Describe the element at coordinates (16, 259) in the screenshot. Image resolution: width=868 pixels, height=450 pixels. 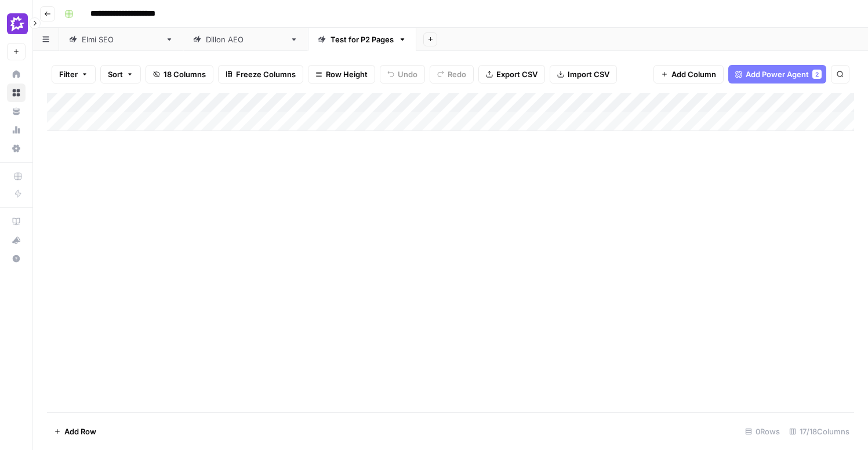
I see `button: Help + Support` at that location.